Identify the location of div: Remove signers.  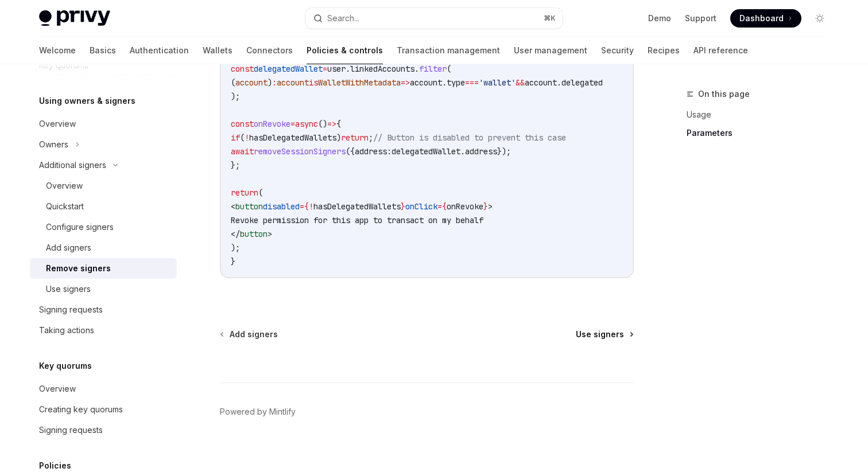
(78, 269).